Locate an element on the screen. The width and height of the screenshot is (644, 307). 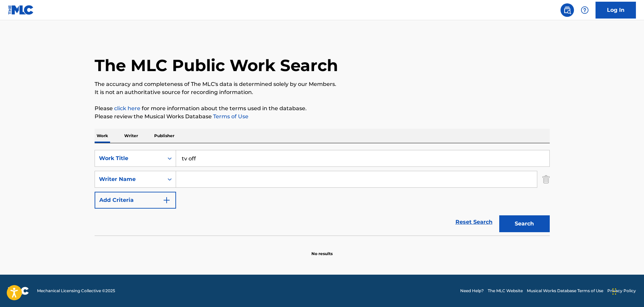
div: Writer Name is located at coordinates (129, 179).